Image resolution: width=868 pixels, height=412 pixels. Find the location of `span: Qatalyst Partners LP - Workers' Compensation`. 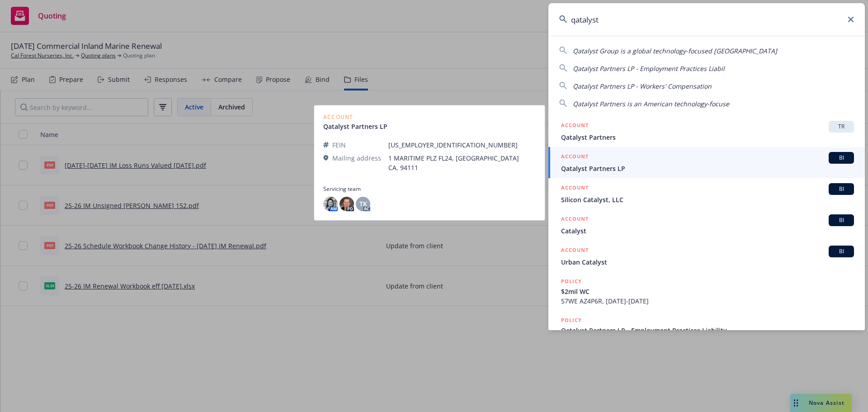

span: Qatalyst Partners LP - Workers' Compensation is located at coordinates (642, 86).